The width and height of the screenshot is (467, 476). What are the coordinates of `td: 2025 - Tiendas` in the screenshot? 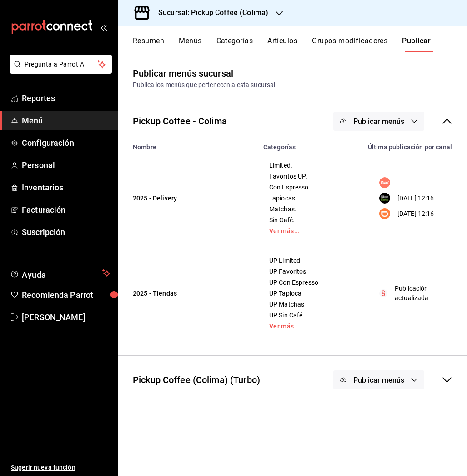 It's located at (188, 293).